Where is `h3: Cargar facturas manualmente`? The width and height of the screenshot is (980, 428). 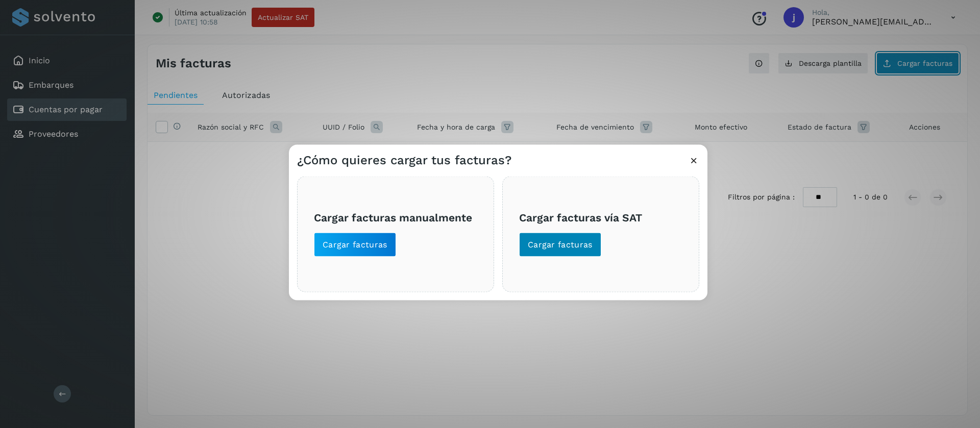 h3: Cargar facturas manualmente is located at coordinates (396, 217).